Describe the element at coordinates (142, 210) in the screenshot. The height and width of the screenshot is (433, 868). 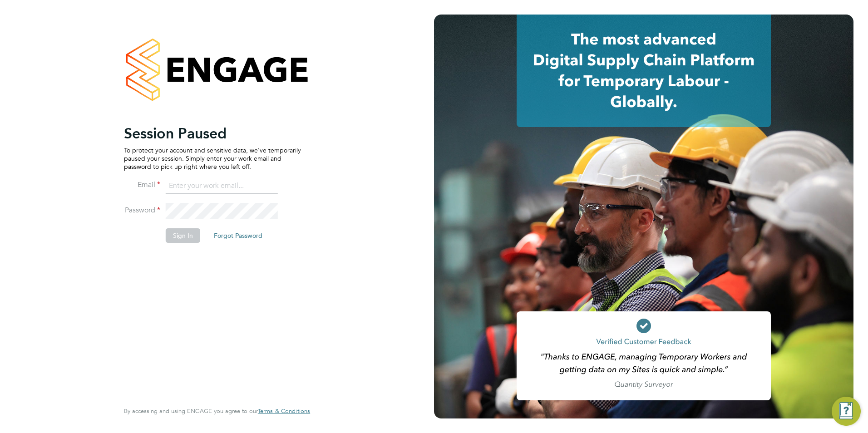
I see `label: Password` at that location.